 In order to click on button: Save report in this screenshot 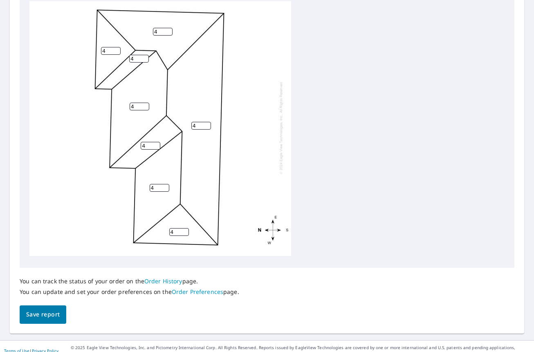, I will do `click(43, 314)`.